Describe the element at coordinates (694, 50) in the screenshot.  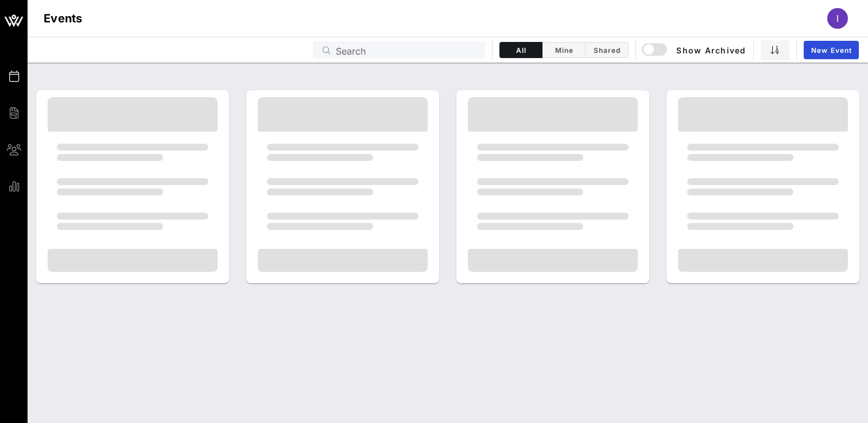
I see `span: Show Archived` at that location.